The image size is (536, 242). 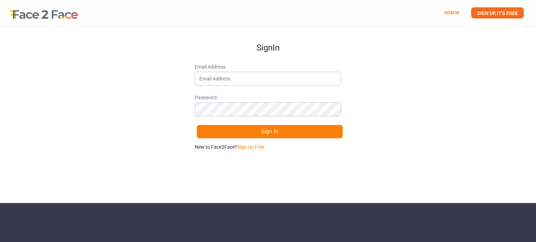 What do you see at coordinates (451, 13) in the screenshot?
I see `a: SIGN IN` at bounding box center [451, 13].